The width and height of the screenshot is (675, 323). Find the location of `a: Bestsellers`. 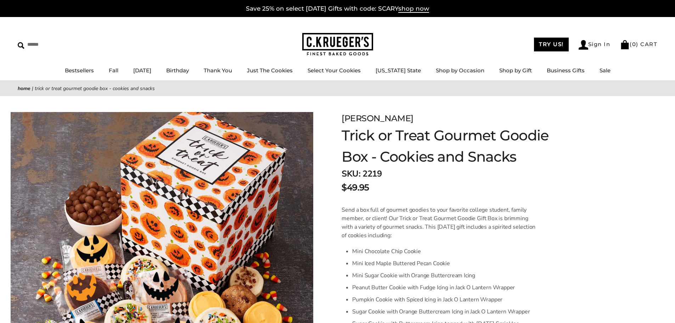

a: Bestsellers is located at coordinates (79, 70).